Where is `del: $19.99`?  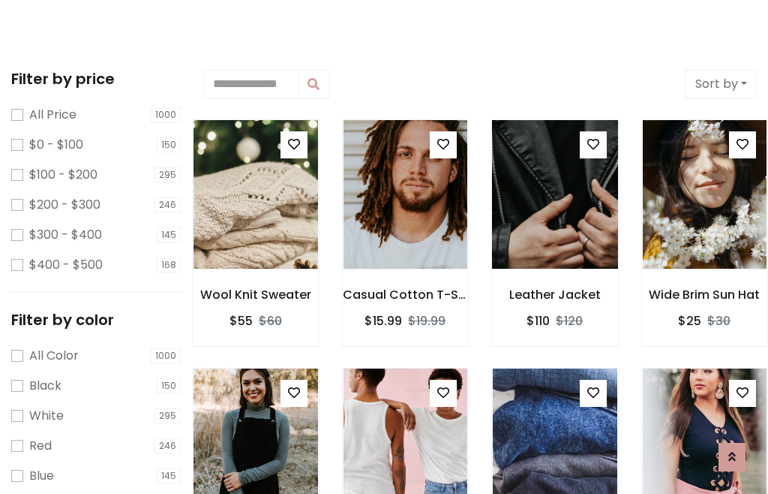 del: $19.99 is located at coordinates (427, 320).